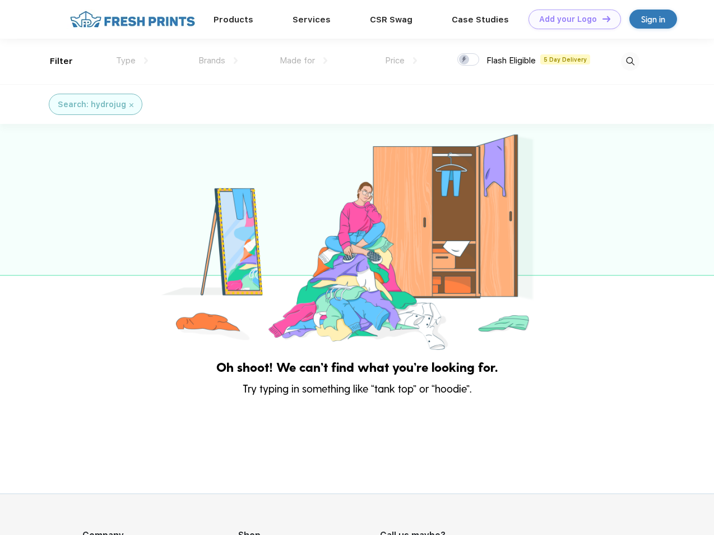  Describe the element at coordinates (61, 61) in the screenshot. I see `div: Filter` at that location.